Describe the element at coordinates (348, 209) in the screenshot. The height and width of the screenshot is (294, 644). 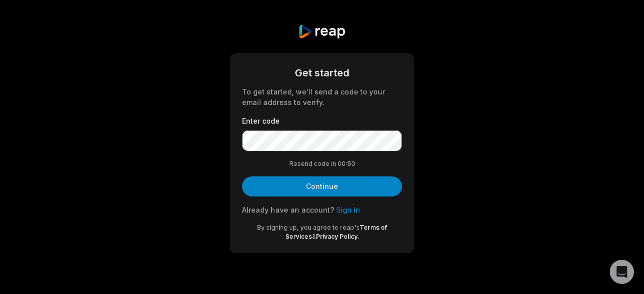
I see `a: Sign in` at that location.